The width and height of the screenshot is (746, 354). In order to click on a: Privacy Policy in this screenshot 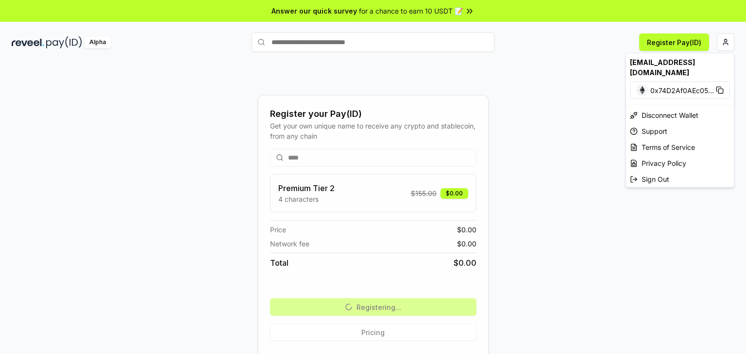, I will do `click(680, 163)`.